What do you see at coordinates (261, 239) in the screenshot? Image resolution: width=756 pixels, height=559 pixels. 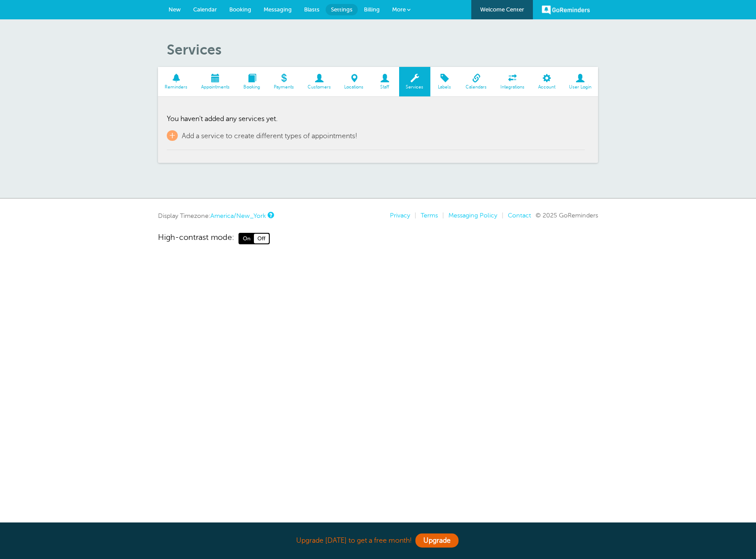 I see `span: Off` at bounding box center [261, 239].